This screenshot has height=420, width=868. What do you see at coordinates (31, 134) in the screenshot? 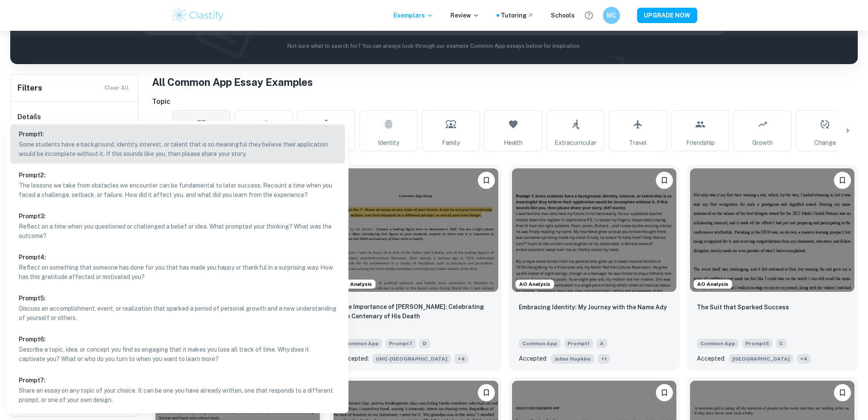
I see `h6: Prompt 1 :` at bounding box center [31, 134].